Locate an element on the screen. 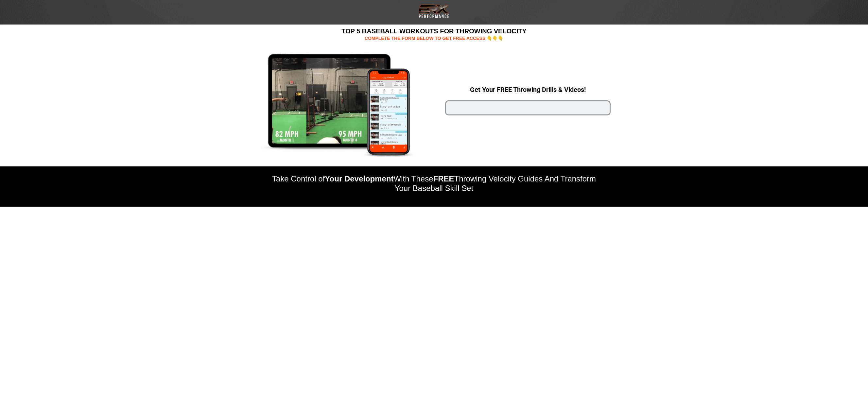 The width and height of the screenshot is (868, 393). span: Take Control of With These is located at coordinates (434, 183).